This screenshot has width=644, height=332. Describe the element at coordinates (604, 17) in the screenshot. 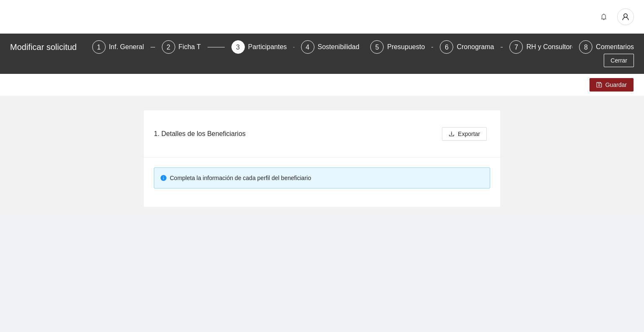

I see `button: bell` at that location.